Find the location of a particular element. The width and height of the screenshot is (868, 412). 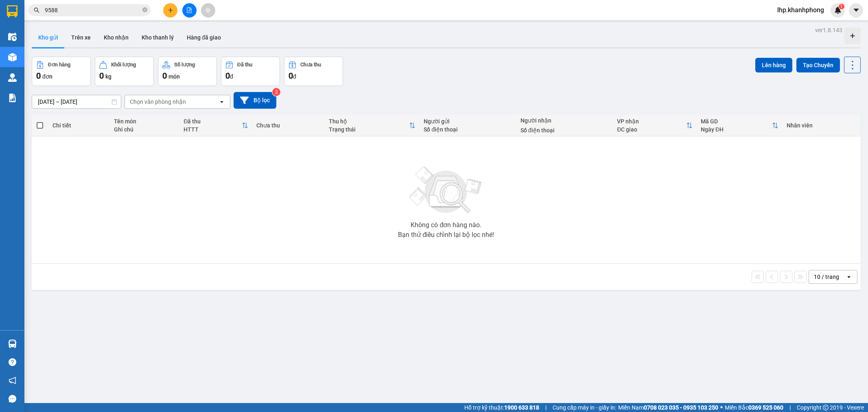

span: Hỗ trợ kỹ thuật: is located at coordinates (502, 407).